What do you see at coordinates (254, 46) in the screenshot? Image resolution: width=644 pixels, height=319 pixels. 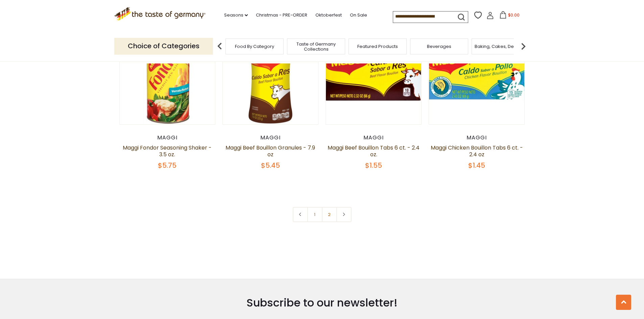 I see `span: Food By Category` at bounding box center [254, 46].